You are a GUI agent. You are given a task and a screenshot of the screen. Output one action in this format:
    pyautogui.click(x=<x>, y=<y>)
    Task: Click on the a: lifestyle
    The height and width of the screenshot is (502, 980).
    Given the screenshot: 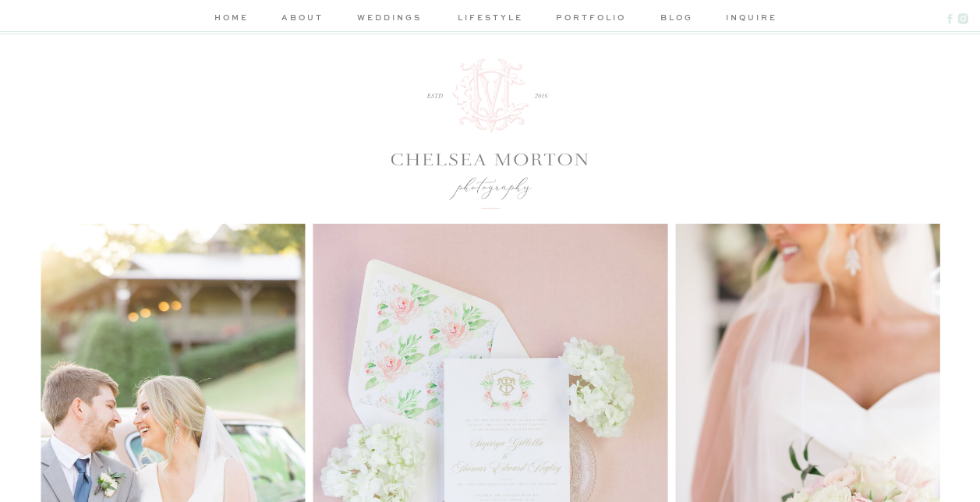 What is the action you would take?
    pyautogui.click(x=490, y=18)
    